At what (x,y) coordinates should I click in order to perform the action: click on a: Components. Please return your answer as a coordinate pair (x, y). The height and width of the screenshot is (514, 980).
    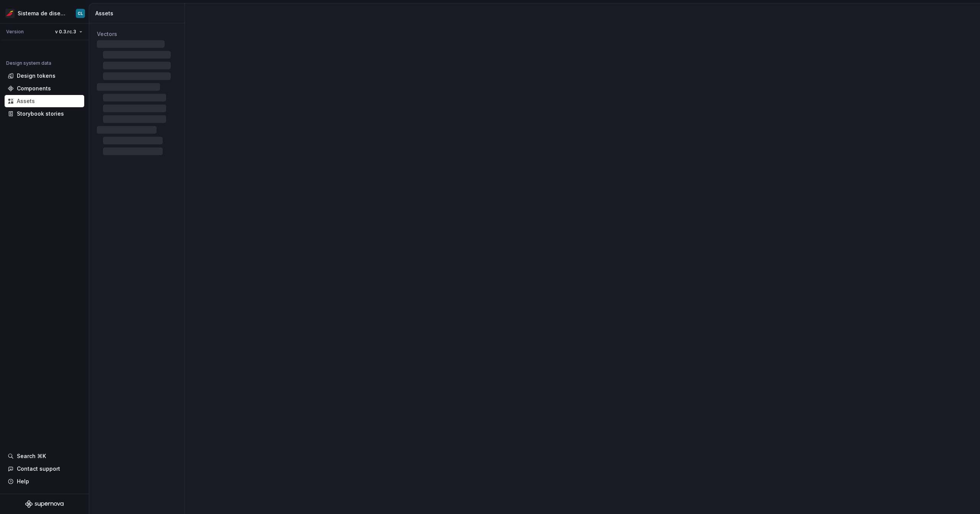
    Looking at the image, I should click on (45, 88).